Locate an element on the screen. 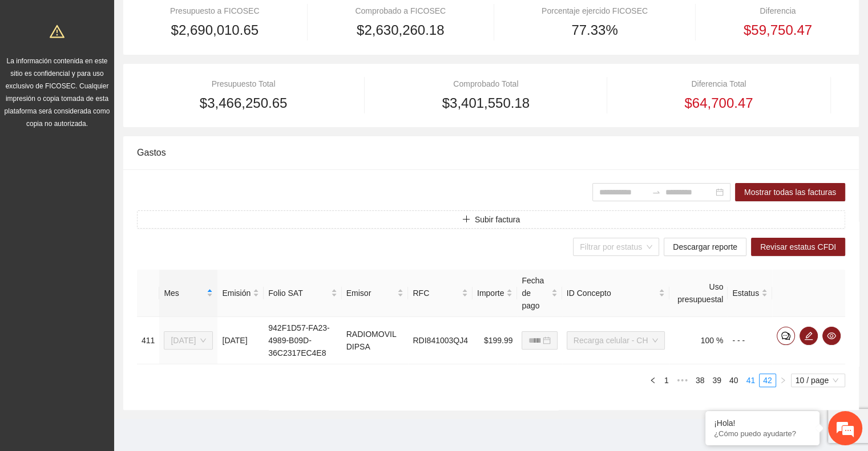  button: comment is located at coordinates (786, 336).